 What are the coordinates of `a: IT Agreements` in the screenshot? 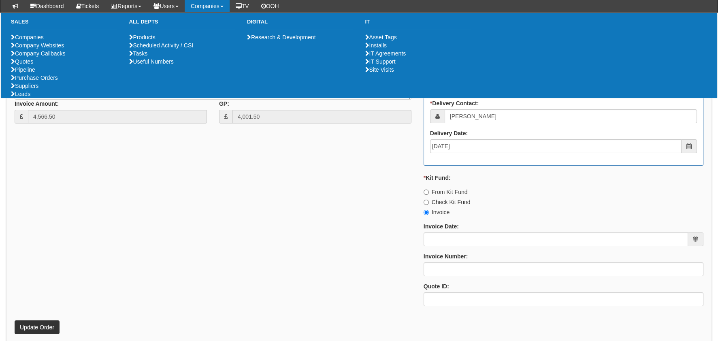 It's located at (385, 53).